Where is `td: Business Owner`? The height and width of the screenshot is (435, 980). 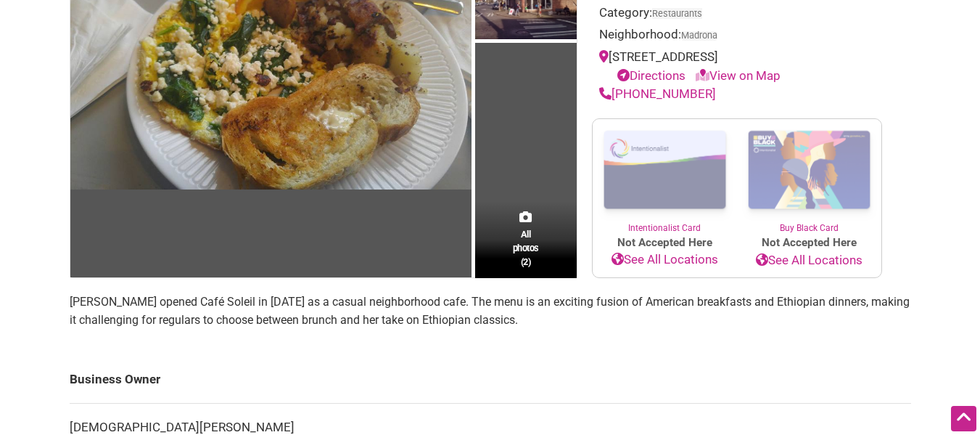
td: Business Owner is located at coordinates (490, 380).